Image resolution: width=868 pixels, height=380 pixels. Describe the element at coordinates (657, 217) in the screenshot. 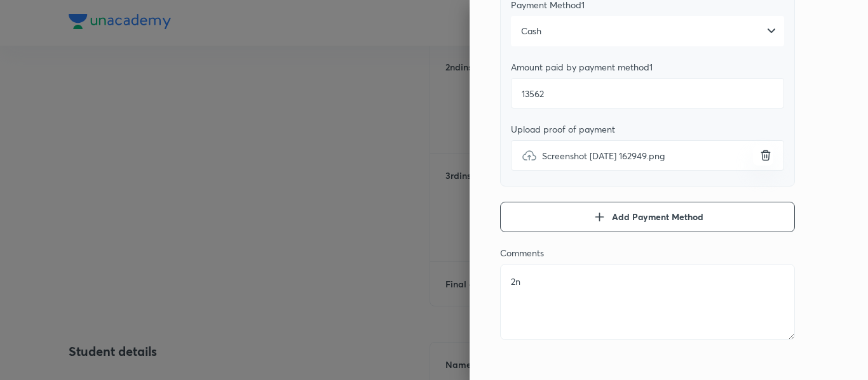

I see `span: Add Payment Method` at that location.